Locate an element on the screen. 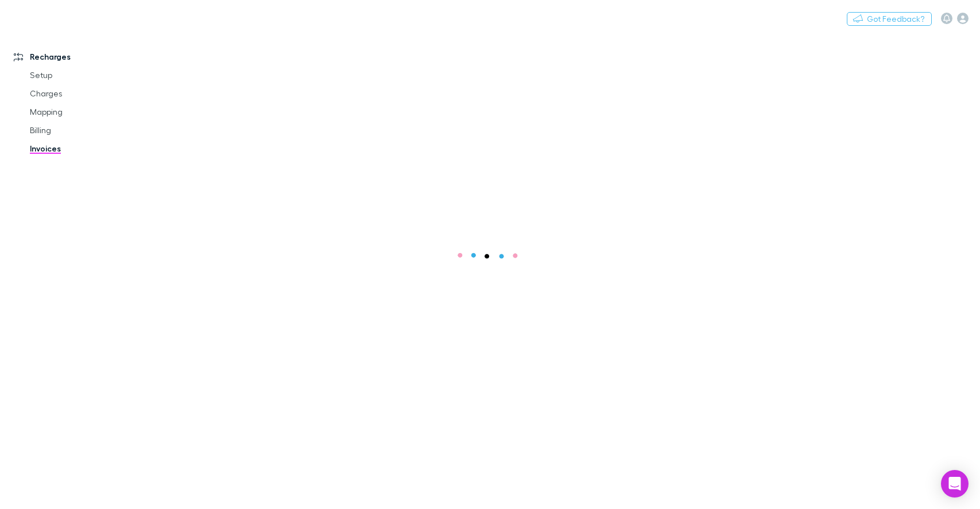  a: Mapping is located at coordinates (87, 112).